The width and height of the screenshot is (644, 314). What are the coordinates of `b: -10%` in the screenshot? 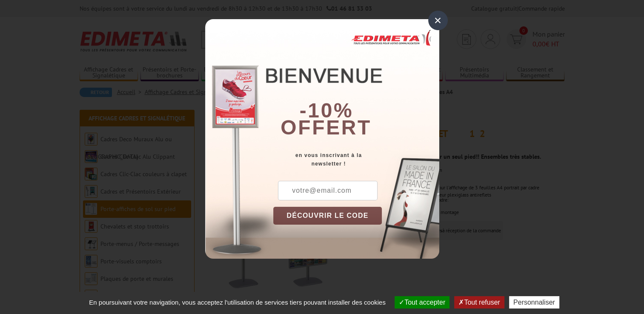 It's located at (327, 110).